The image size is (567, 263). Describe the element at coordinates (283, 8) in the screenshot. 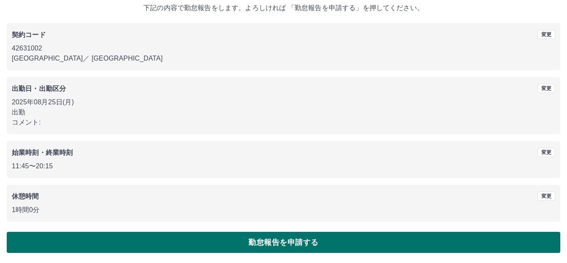

I see `p: 下記の内容で勤怠報告をします。よろしければ 「勤怠報告を申請する」を押してください。` at that location.